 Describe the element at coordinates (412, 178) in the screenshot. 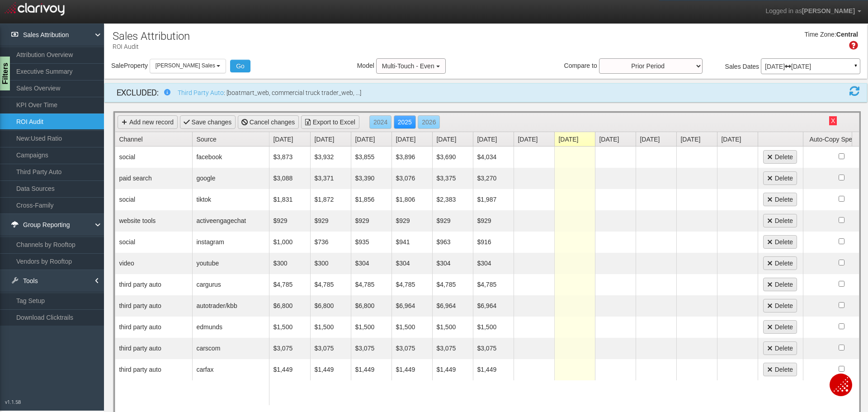

I see `td: $3,076` at that location.